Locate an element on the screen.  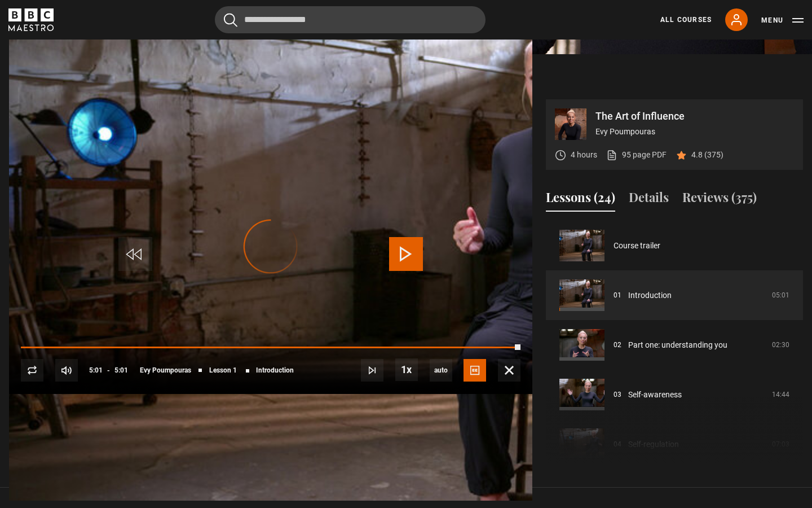
p: 4 hours is located at coordinates (584, 155).